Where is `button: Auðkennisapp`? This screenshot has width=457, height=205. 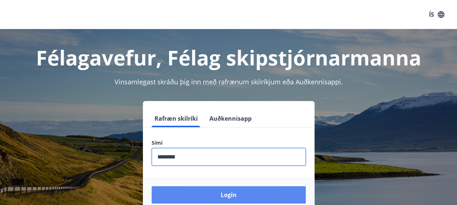
button: Auðkennisapp is located at coordinates (231, 119).